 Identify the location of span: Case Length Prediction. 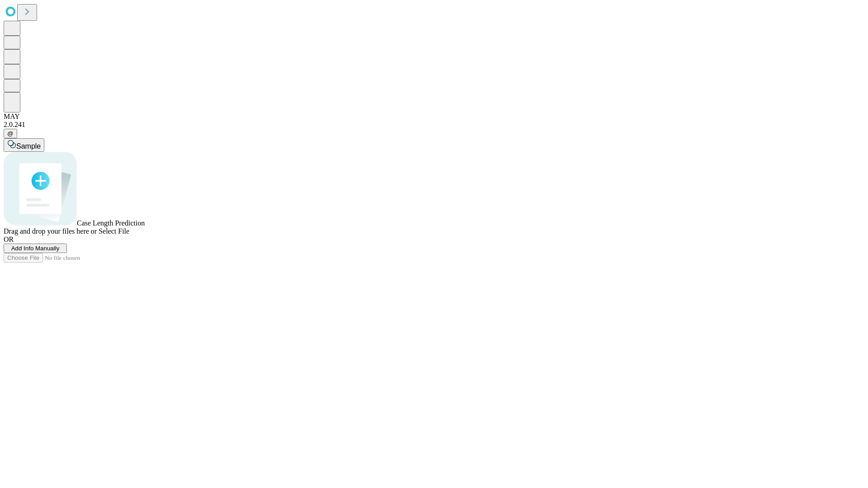
(111, 223).